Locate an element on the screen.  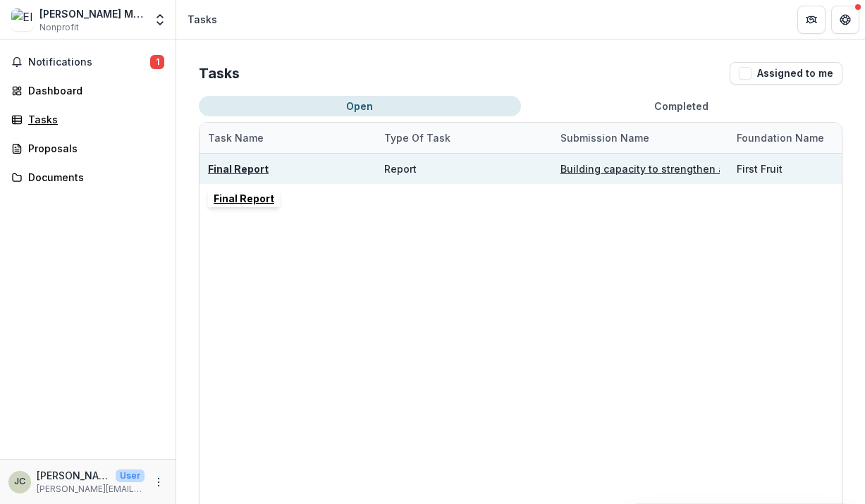
a: Proposals is located at coordinates (87, 148).